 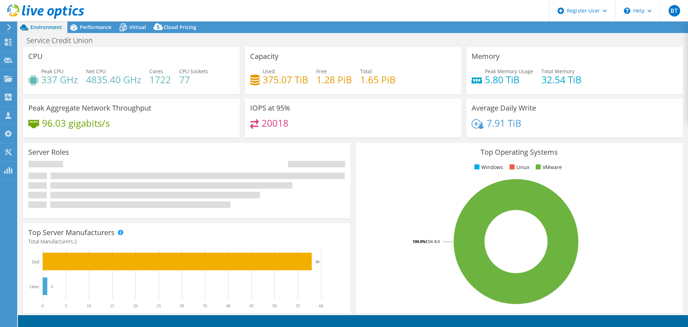 I want to click on span: Virtual, so click(x=138, y=27).